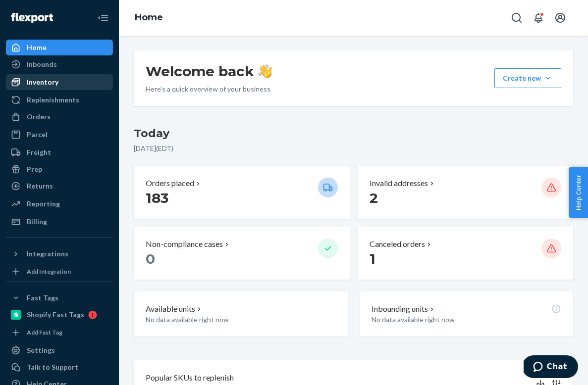 This screenshot has width=588, height=385. I want to click on div: Orders, so click(39, 117).